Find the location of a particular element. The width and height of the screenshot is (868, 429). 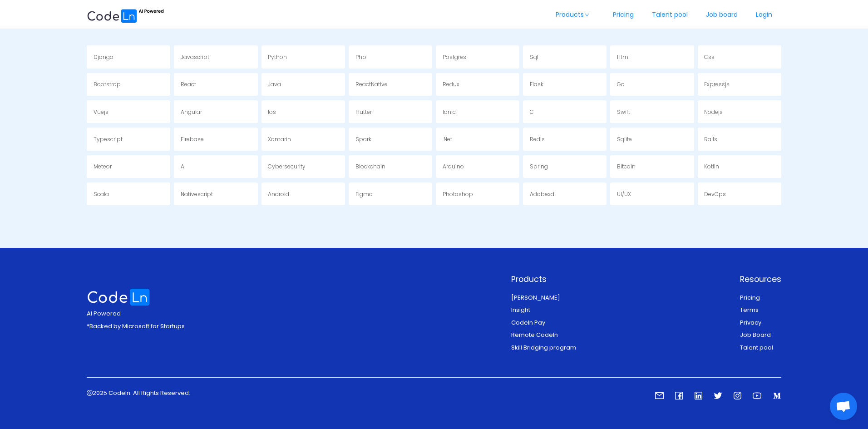

i: icon: youtube is located at coordinates (757, 395).